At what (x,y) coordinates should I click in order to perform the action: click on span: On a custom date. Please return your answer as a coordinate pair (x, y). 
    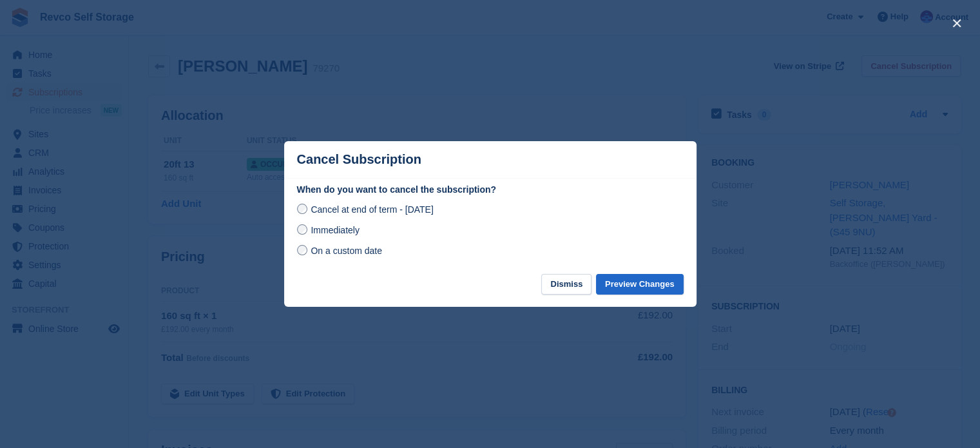
    Looking at the image, I should click on (346, 251).